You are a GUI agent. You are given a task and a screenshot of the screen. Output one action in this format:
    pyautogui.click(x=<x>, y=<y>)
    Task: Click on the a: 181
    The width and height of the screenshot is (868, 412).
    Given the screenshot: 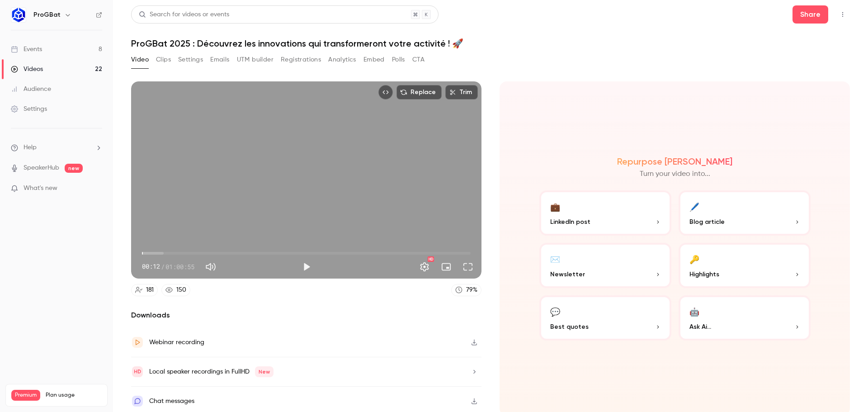 What is the action you would take?
    pyautogui.click(x=145, y=290)
    